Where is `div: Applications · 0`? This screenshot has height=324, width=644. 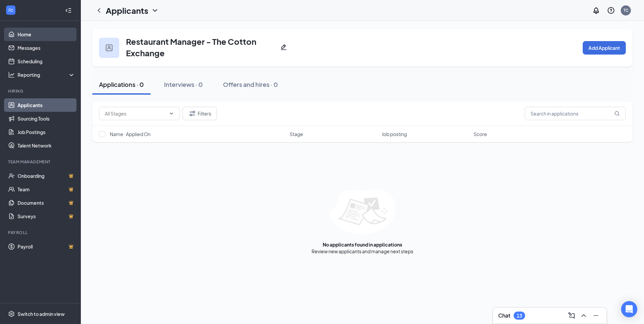 div: Applications · 0 is located at coordinates (121, 84).